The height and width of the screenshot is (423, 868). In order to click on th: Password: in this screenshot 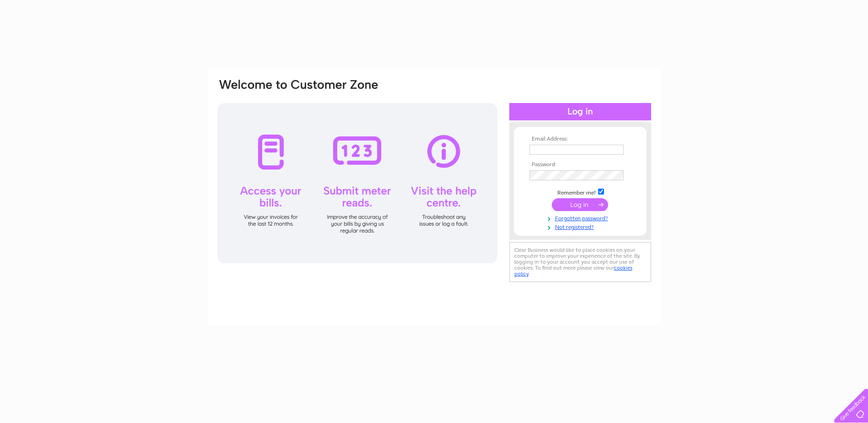, I will do `click(580, 165)`.